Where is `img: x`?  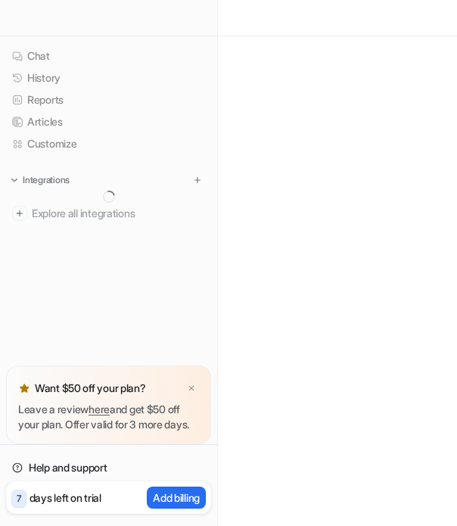
img: x is located at coordinates (191, 388).